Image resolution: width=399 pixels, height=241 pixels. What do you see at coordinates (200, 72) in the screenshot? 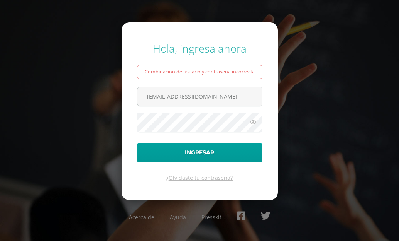
I see `div: Combinación de usuario y contraseña incorrecta` at bounding box center [200, 72].